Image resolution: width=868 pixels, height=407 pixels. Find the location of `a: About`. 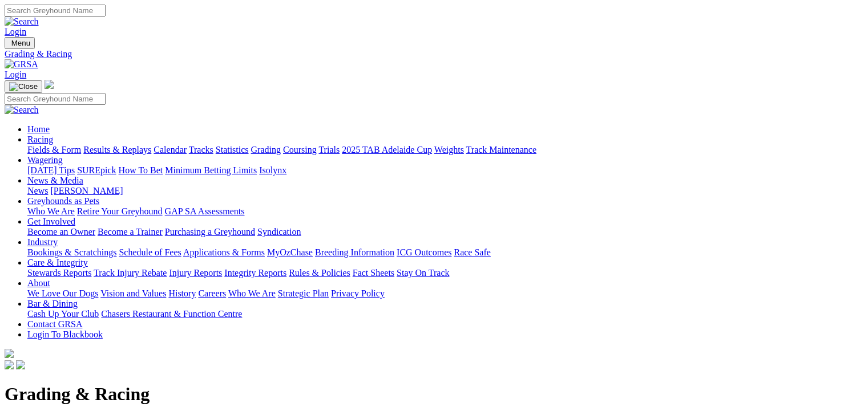

a: About is located at coordinates (39, 283).